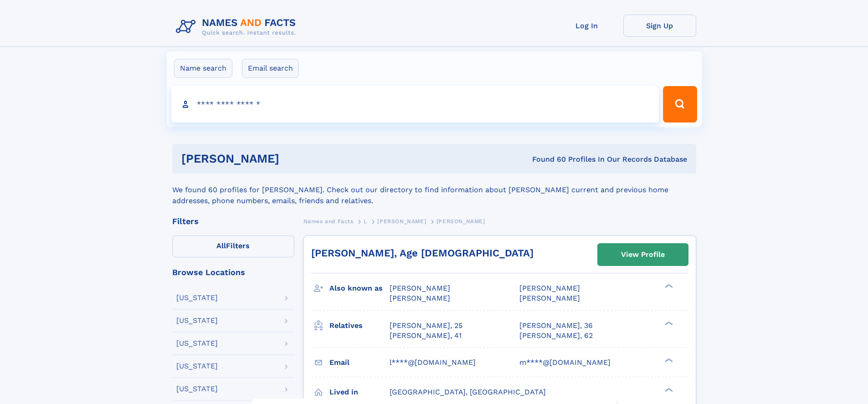  Describe the element at coordinates (365, 221) in the screenshot. I see `span: L` at that location.